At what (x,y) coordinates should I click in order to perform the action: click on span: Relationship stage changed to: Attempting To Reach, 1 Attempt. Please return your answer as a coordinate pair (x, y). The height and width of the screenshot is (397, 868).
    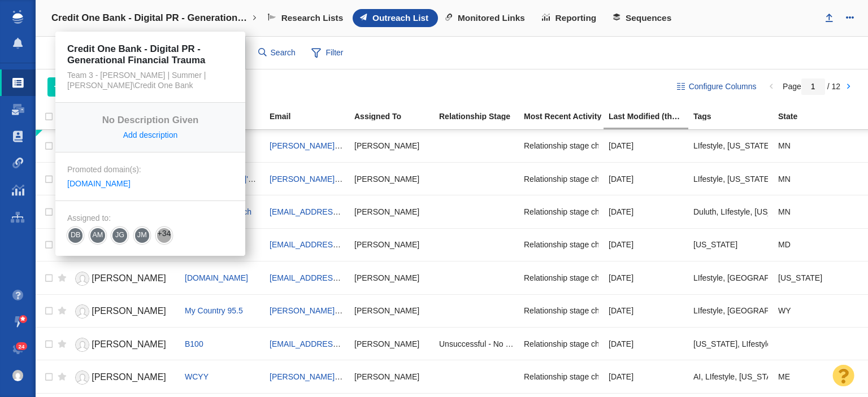
    Looking at the image, I should click on (635, 377).